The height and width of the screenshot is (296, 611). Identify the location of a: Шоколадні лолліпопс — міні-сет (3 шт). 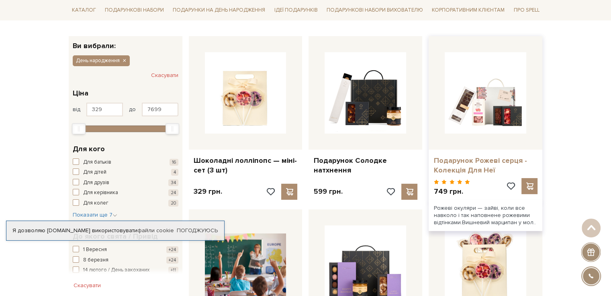
(245, 165).